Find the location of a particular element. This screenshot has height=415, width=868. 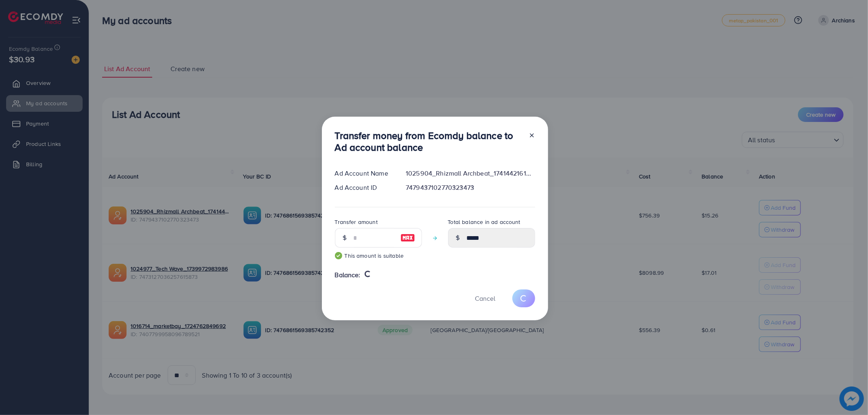

label: Transfer amount is located at coordinates (356, 222).